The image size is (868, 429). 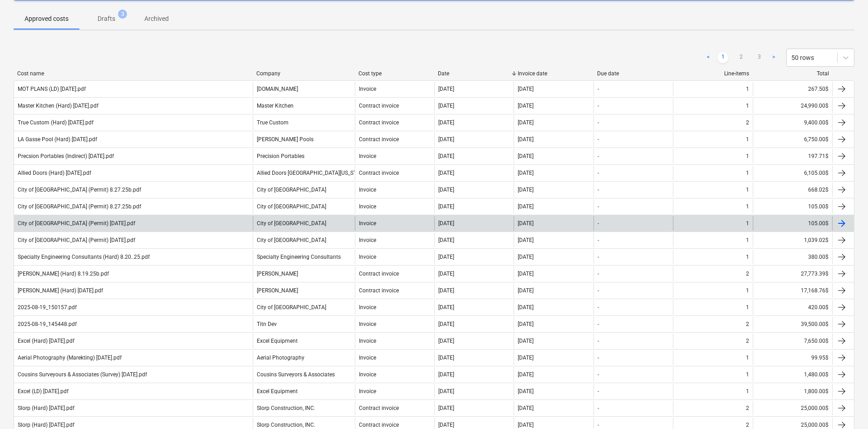 I want to click on div: 267.50$, so click(x=793, y=89).